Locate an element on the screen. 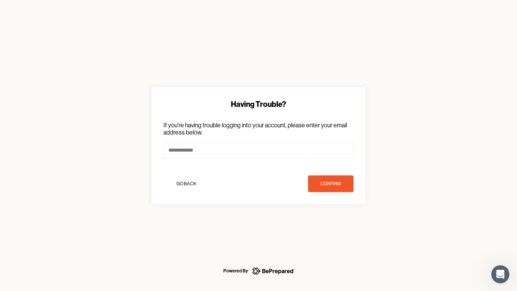  p: If you're having trouble logging into your account, please enter your email address below. is located at coordinates (259, 129).